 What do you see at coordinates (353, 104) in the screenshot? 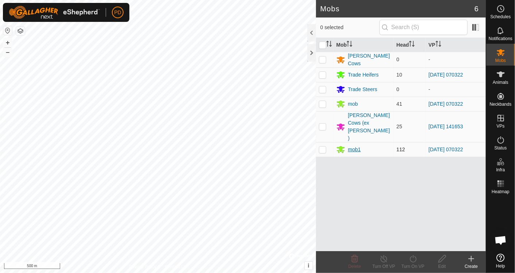
I see `div: mob` at bounding box center [353, 104].